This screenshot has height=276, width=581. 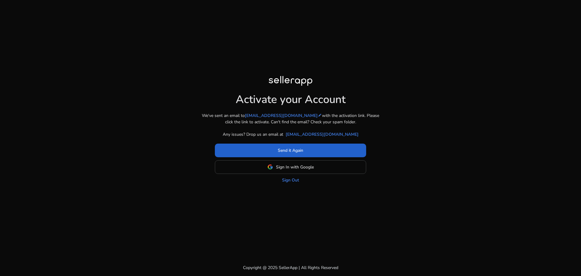 What do you see at coordinates (291, 150) in the screenshot?
I see `button: Send it Again` at bounding box center [291, 150].